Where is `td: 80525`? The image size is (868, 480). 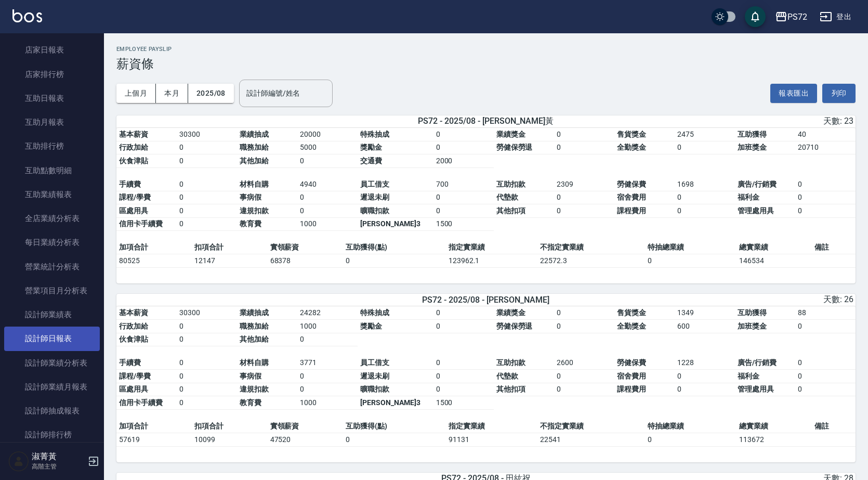 td: 80525 is located at coordinates (154, 261).